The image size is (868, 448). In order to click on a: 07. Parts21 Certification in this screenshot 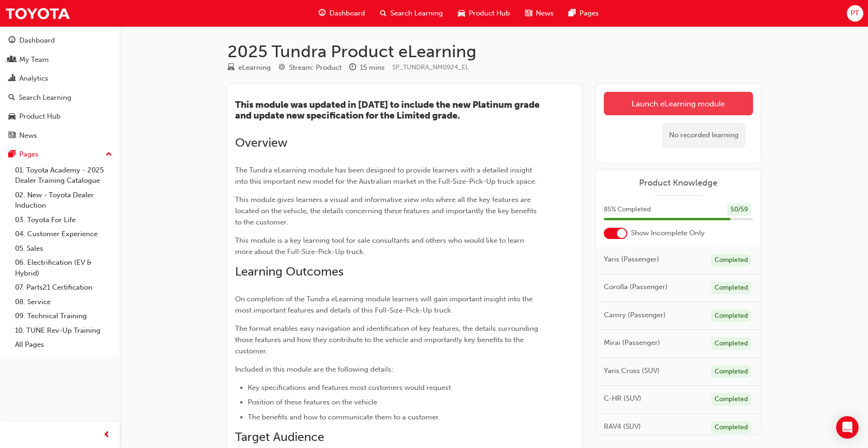, I will do `click(63, 287)`.